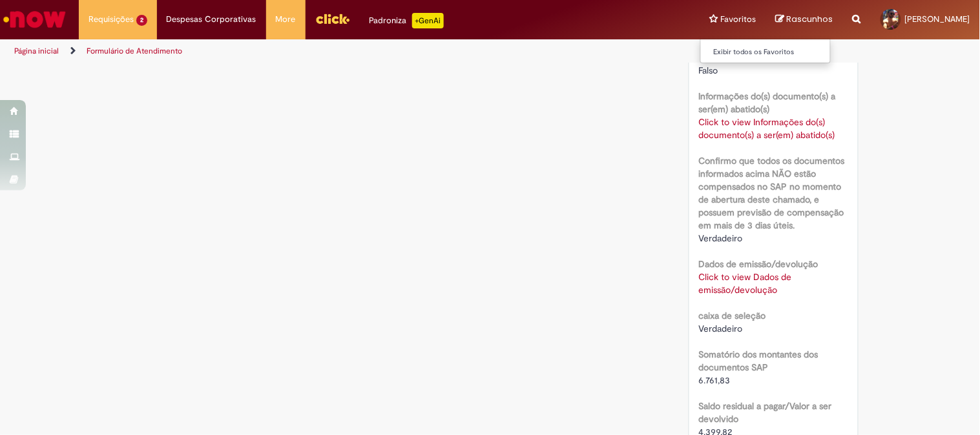  What do you see at coordinates (134, 51) in the screenshot?
I see `a: Formulário de Atendimento` at bounding box center [134, 51].